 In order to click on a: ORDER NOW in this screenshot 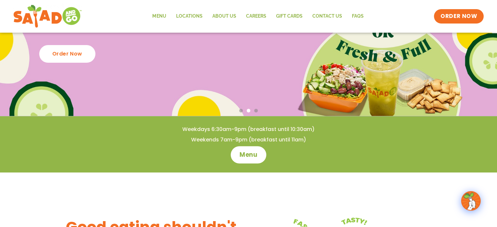, I will do `click(459, 16)`.